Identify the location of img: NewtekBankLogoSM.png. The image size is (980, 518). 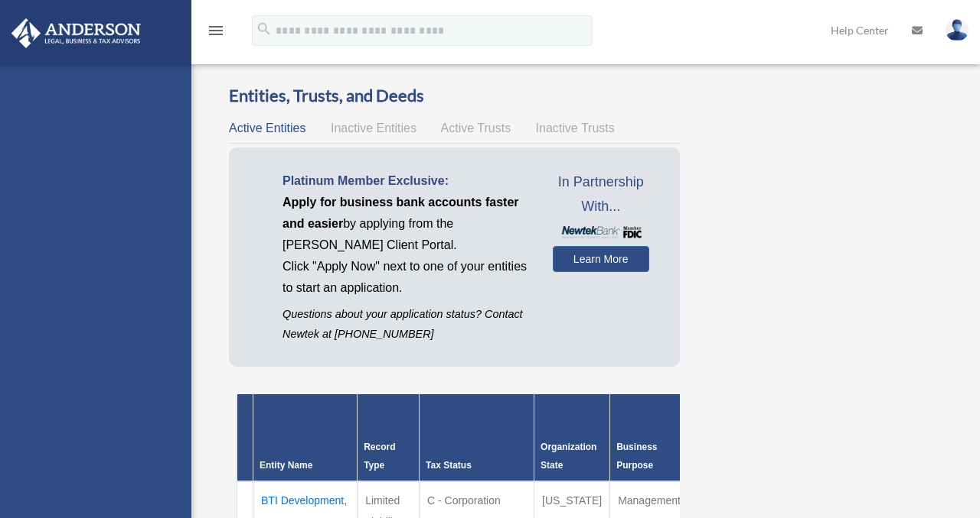
(601, 233).